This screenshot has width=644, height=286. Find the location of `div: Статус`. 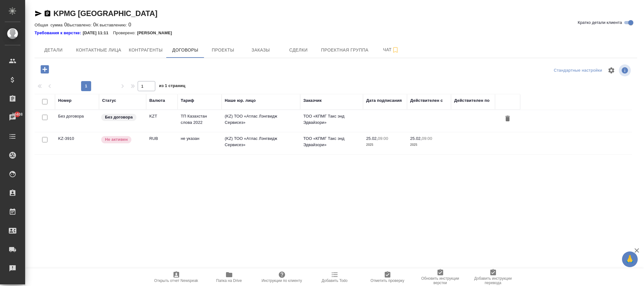

div: Статус is located at coordinates (109, 101).